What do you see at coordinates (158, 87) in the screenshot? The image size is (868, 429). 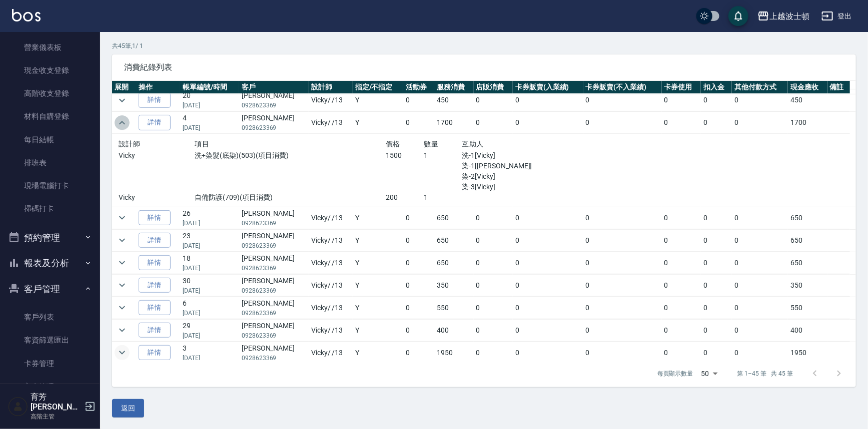 I see `th: 操作` at bounding box center [158, 87].